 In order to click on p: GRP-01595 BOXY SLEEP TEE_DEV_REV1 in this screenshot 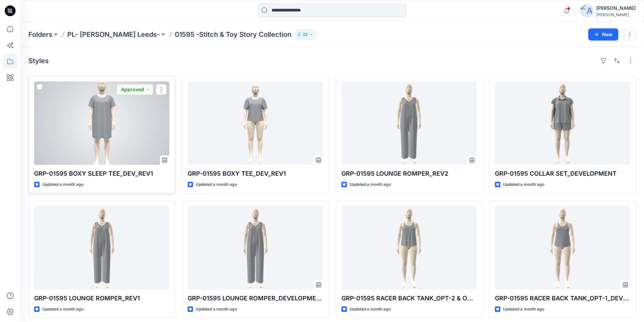, I will do `click(102, 174)`.